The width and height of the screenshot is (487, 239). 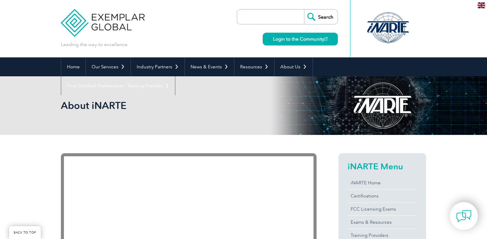 I want to click on a: News & Events, so click(x=210, y=67).